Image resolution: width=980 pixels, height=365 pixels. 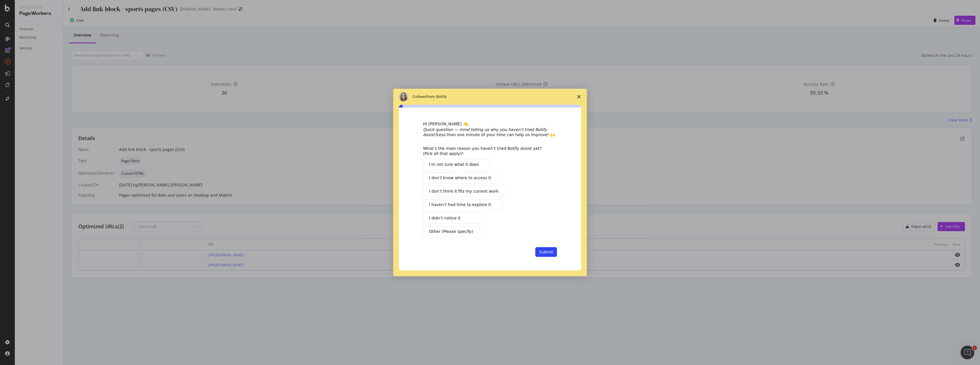 I want to click on span: Close survey, so click(x=579, y=97).